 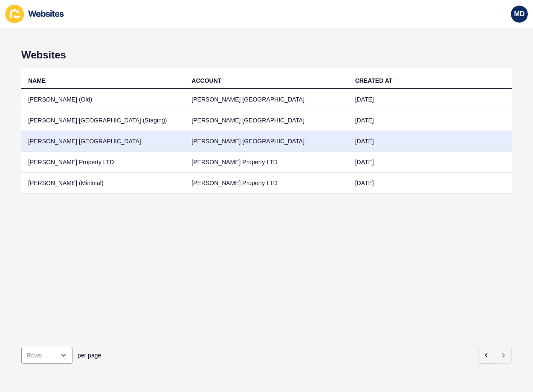 I want to click on div: CREATED AT, so click(x=374, y=80).